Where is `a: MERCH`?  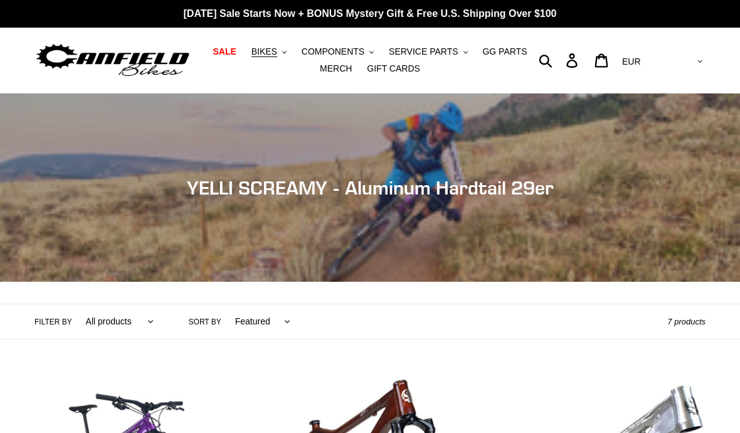 a: MERCH is located at coordinates (335, 68).